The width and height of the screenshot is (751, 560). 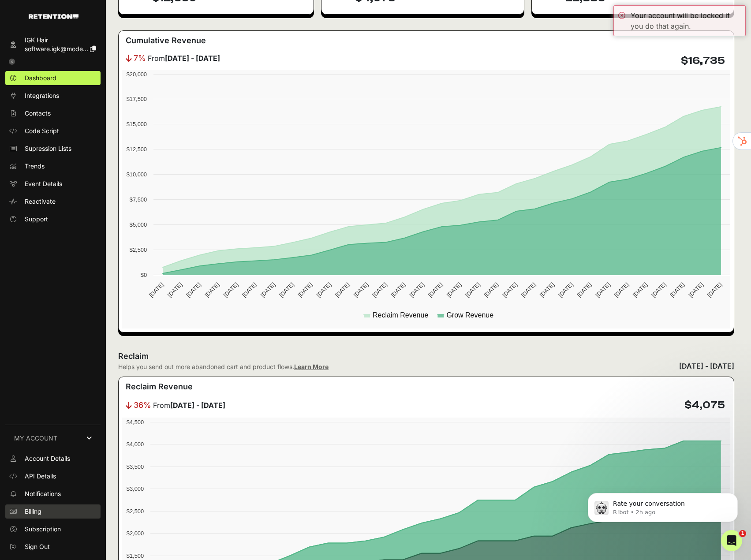 What do you see at coordinates (53, 184) in the screenshot?
I see `a: Event Details` at bounding box center [53, 184].